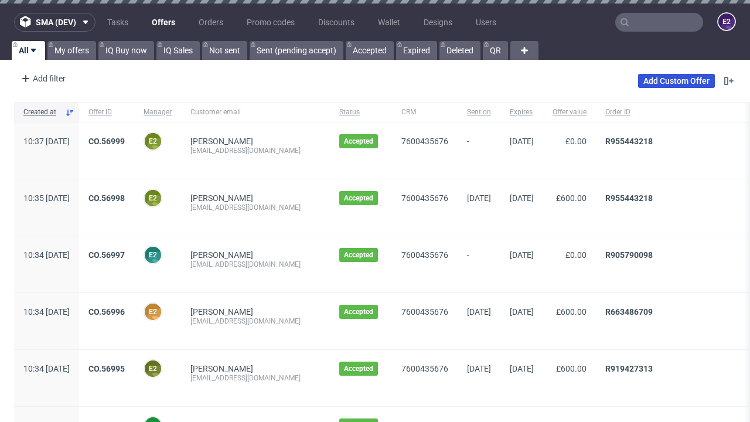 Image resolution: width=750 pixels, height=422 pixels. I want to click on a: Sent (pending accept), so click(297, 50).